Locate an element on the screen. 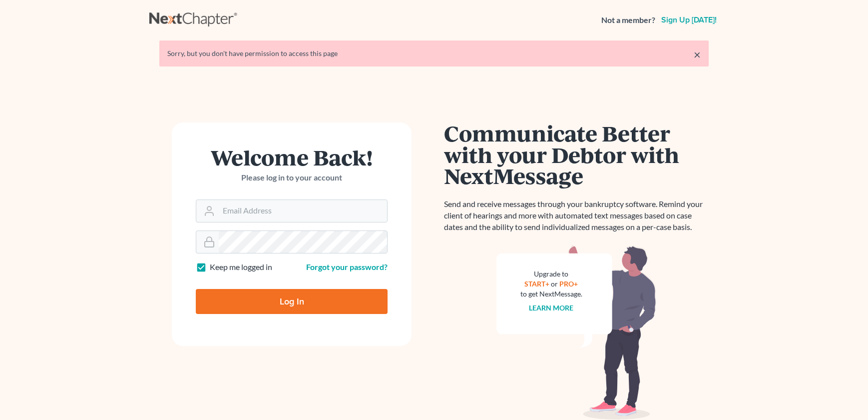  span: or is located at coordinates (554, 283).